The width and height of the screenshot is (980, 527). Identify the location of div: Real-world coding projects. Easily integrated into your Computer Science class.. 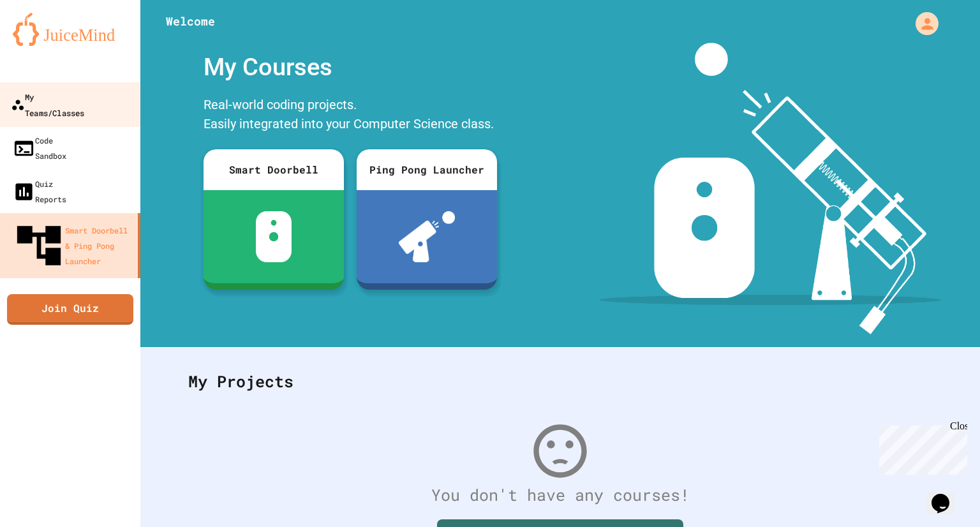
(350, 115).